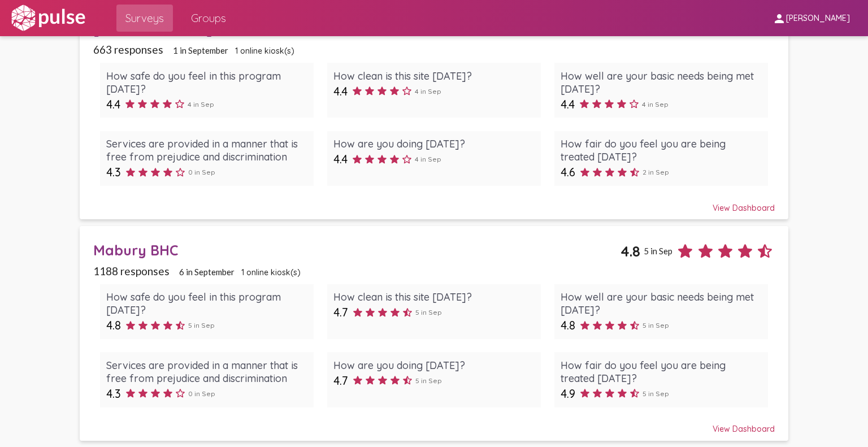  What do you see at coordinates (569, 394) in the screenshot?
I see `span: 4.9` at bounding box center [569, 394].